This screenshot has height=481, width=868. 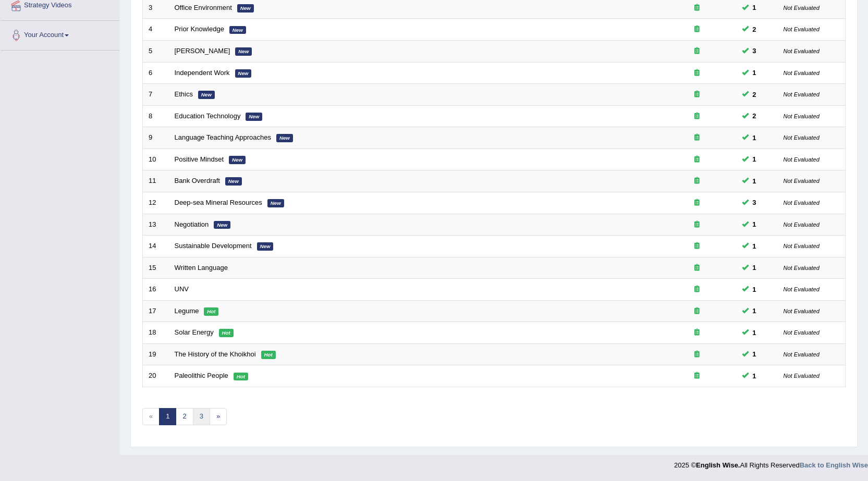 I want to click on td: 5, so click(x=156, y=51).